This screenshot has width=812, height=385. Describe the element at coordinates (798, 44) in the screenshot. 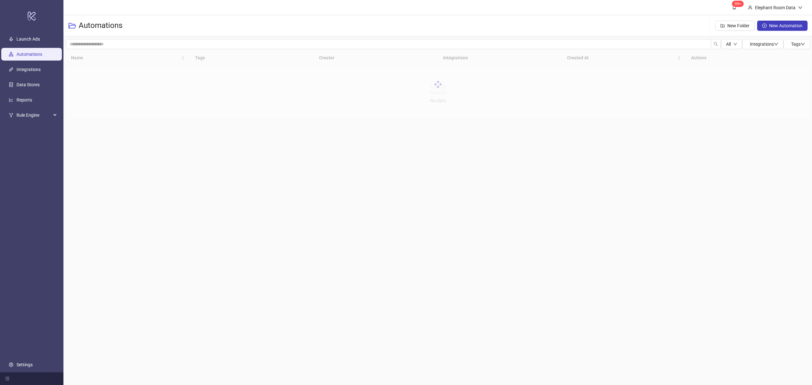

I see `span: Tags` at that location.